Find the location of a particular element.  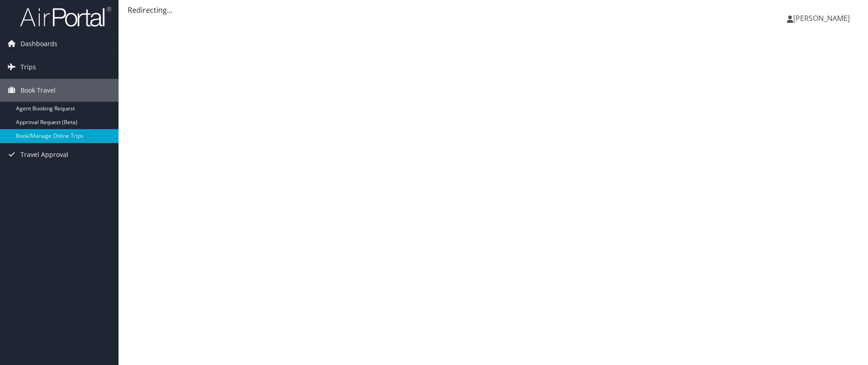

span: Trips is located at coordinates (28, 67).